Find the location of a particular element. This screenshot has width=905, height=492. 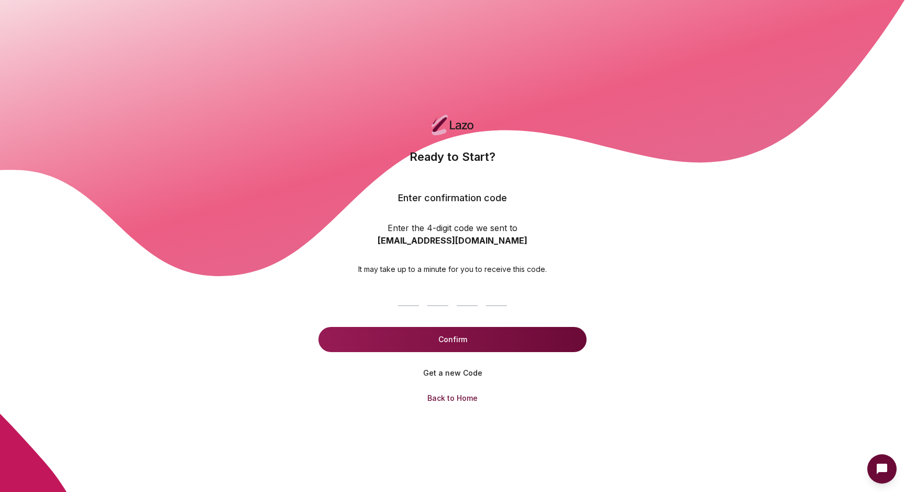

button: Back to Home is located at coordinates (453, 398).